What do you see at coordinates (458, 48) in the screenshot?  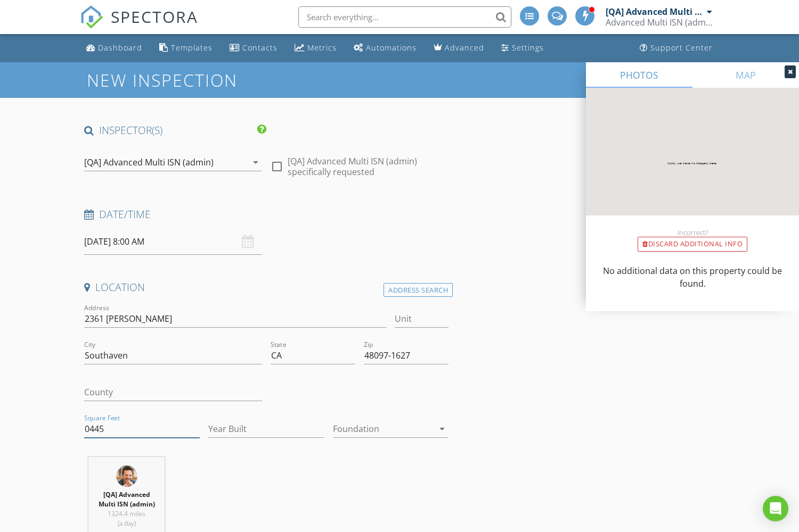 I see `a: Advanced` at bounding box center [458, 48].